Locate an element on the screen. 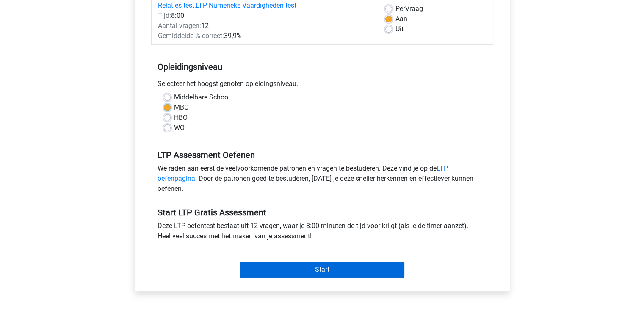 This screenshot has height=309, width=644. label: WO is located at coordinates (179, 128).